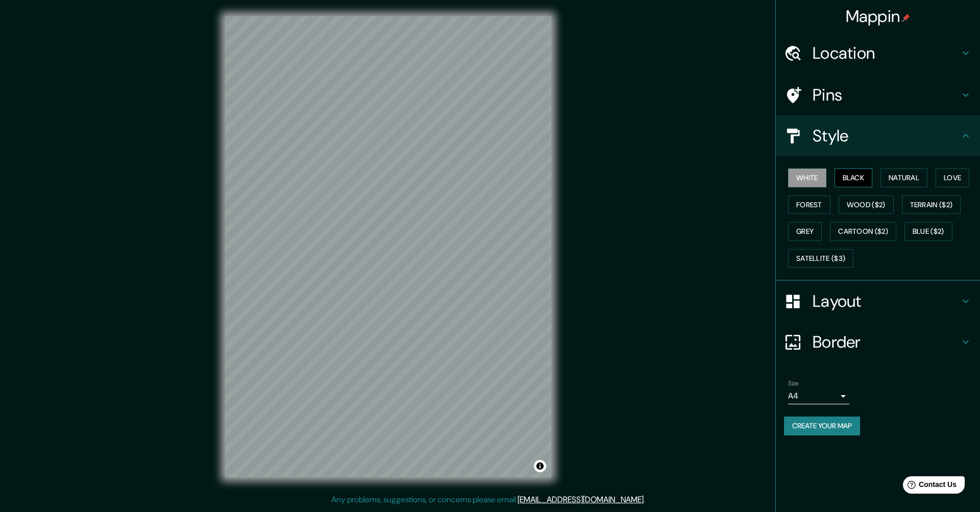 Image resolution: width=980 pixels, height=512 pixels. I want to click on button: Cartoon ($2), so click(863, 231).